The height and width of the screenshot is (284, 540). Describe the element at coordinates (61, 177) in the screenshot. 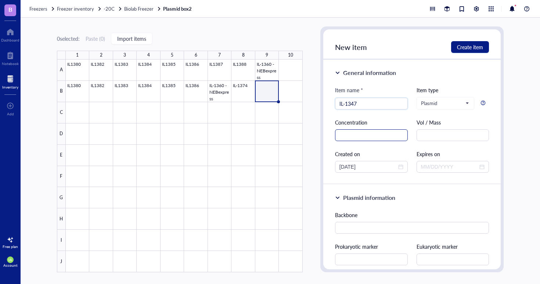

I see `div: F` at that location.